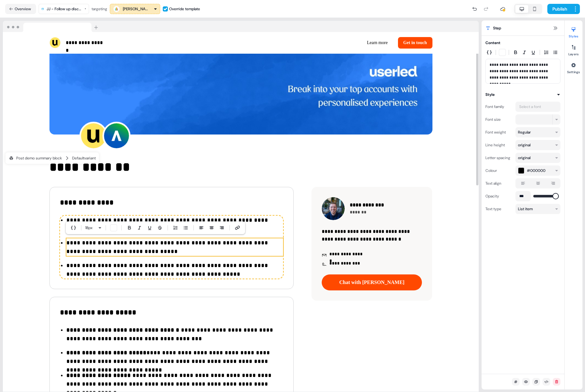 The image size is (585, 392). What do you see at coordinates (559, 9) in the screenshot?
I see `button: Publish` at bounding box center [559, 9].